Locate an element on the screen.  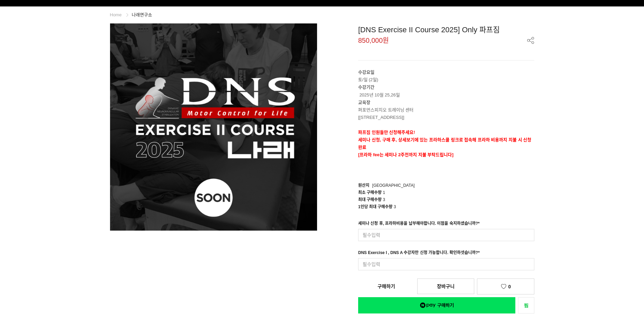
a: 나래연구소 is located at coordinates (142, 15).